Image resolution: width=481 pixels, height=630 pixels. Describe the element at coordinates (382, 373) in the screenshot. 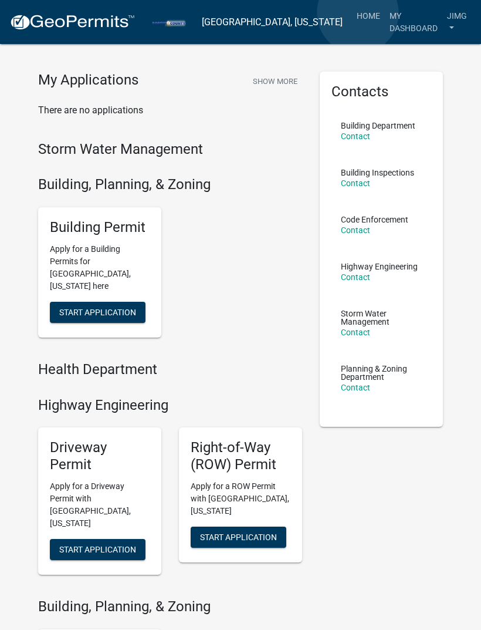

I see `p: Planning & Zoning Department` at that location.